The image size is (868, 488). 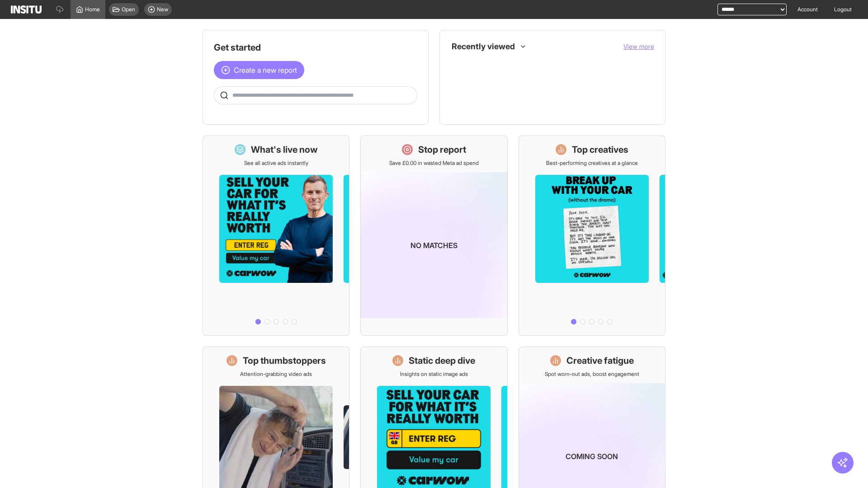 I want to click on p: Best-performing creatives at a glance, so click(x=592, y=163).